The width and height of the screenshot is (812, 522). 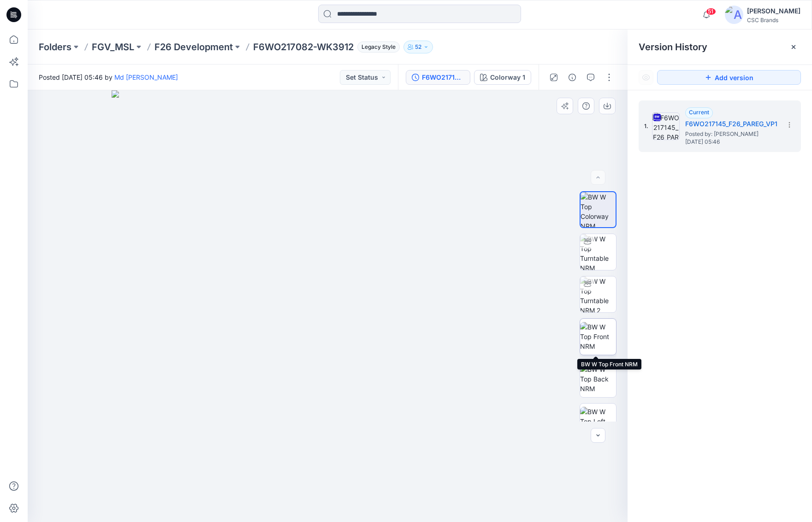 I want to click on p: F6WO217082-WK3912, so click(x=303, y=47).